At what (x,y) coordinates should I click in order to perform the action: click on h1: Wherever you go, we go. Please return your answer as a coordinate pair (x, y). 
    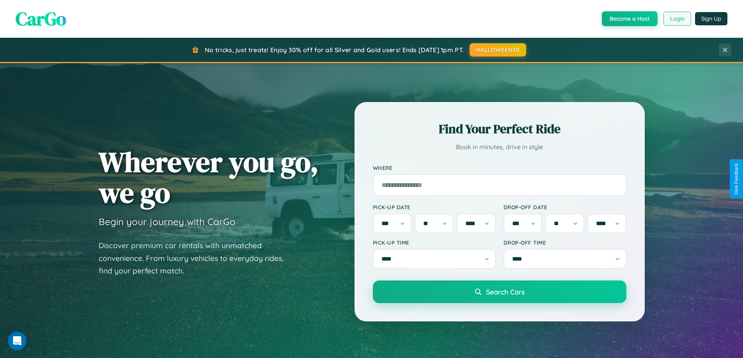
    Looking at the image, I should click on (209, 177).